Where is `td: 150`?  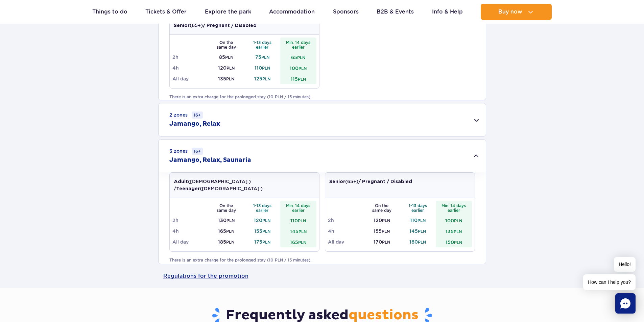
td: 150 is located at coordinates (454, 242).